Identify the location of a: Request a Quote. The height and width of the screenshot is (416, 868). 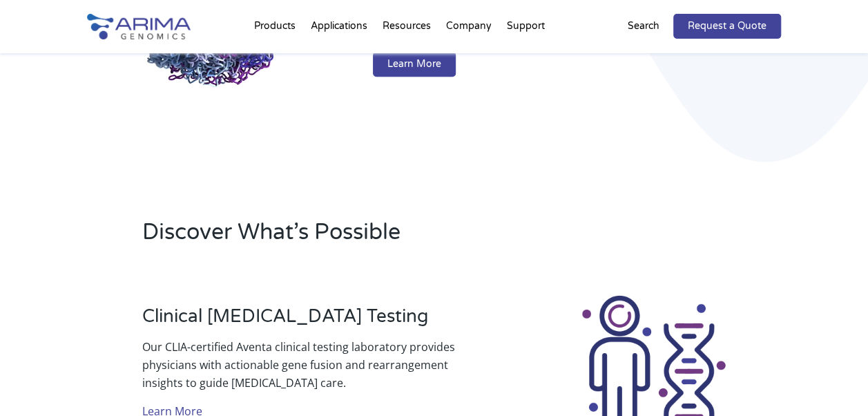
(727, 26).